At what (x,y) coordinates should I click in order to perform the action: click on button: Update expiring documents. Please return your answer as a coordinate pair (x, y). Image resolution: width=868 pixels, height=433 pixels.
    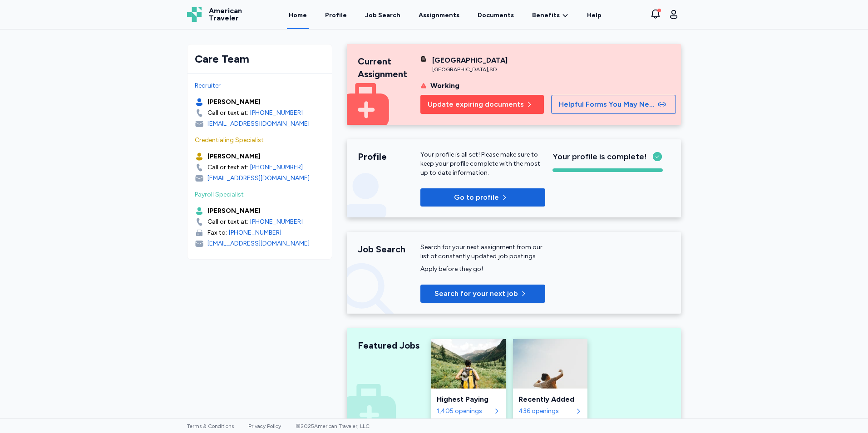
    Looking at the image, I should click on (482, 104).